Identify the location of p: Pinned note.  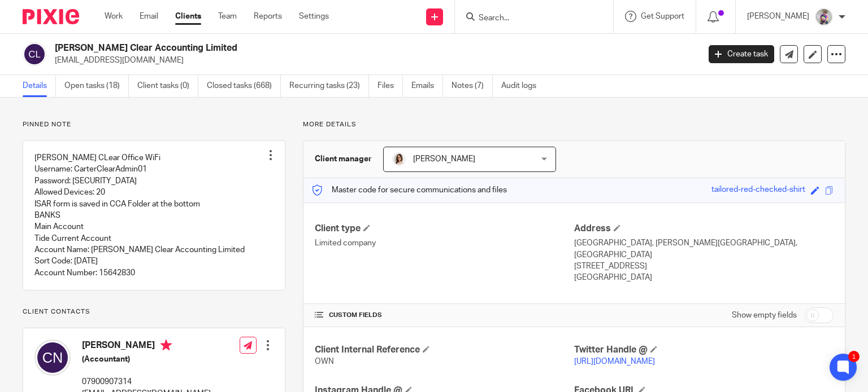
(154, 125).